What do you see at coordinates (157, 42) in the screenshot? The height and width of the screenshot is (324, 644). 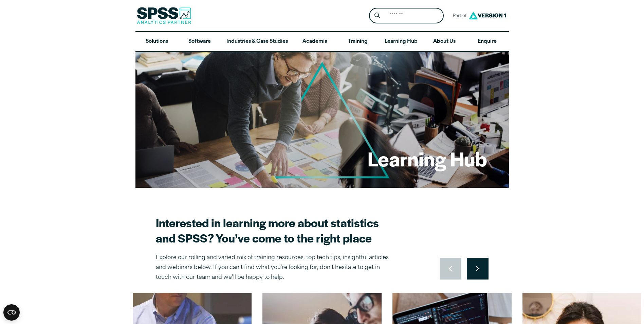 I see `a: Solutions` at bounding box center [157, 42].